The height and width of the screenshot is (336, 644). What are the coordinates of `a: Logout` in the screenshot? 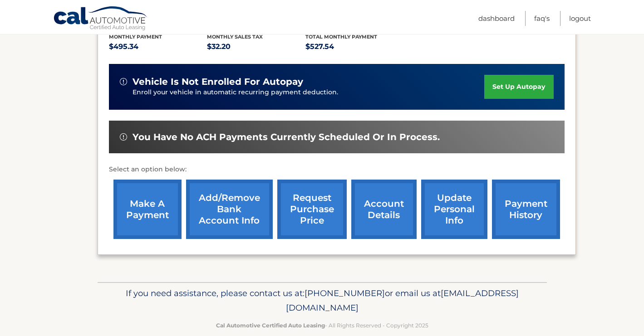 It's located at (580, 18).